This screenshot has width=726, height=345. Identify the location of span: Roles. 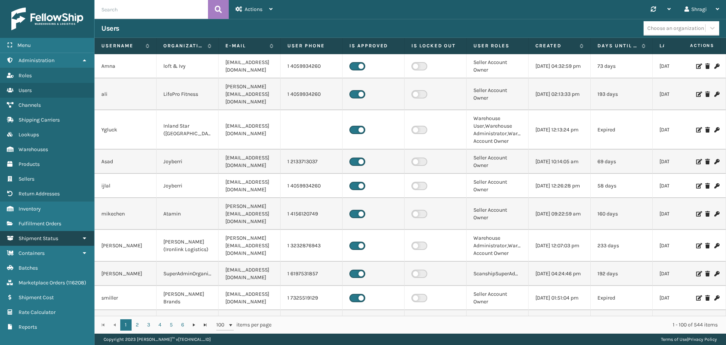
(25, 75).